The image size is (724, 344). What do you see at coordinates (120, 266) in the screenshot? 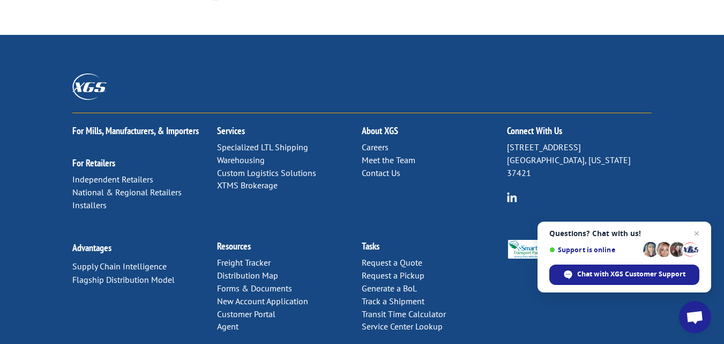
I see `a: Supply Chain Intelligence` at bounding box center [120, 266].